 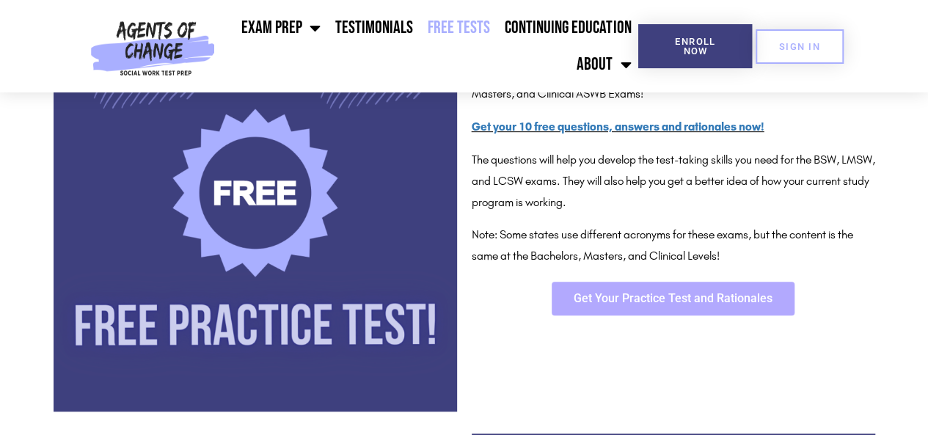 I want to click on a: SIGN IN, so click(x=800, y=46).